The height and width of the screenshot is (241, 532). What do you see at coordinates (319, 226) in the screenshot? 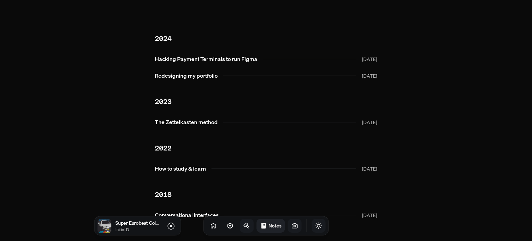
I see `button: Toggle Theme` at bounding box center [319, 226].